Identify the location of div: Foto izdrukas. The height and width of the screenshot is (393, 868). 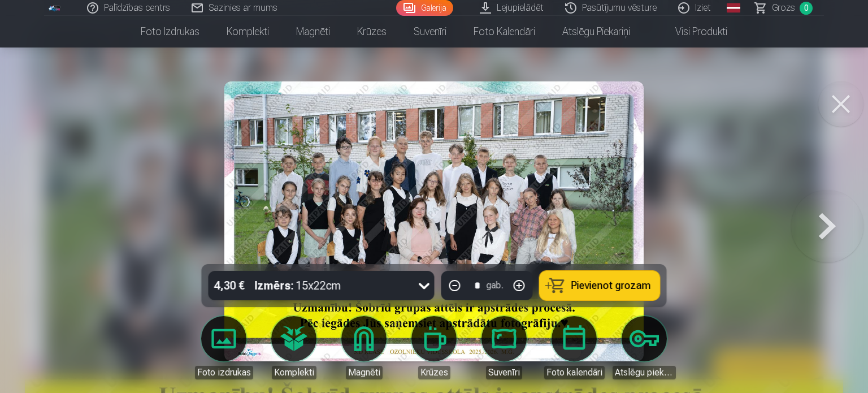
(224, 372).